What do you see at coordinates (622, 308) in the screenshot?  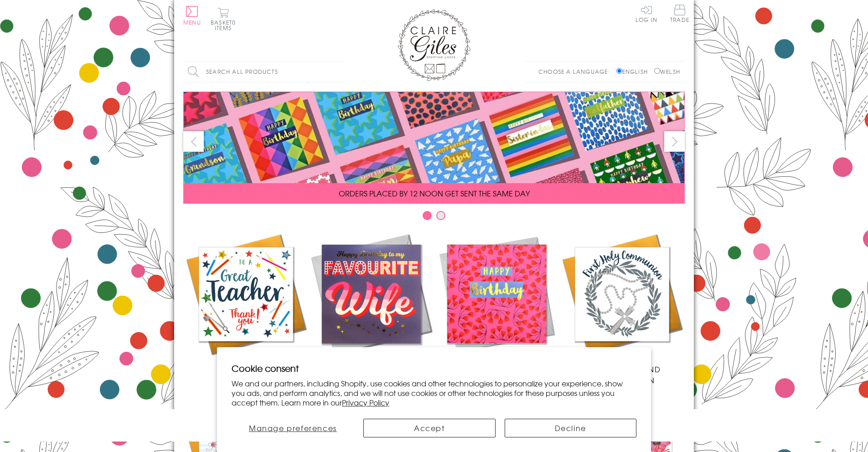 I see `a: Communion and Confirmation` at bounding box center [622, 308].